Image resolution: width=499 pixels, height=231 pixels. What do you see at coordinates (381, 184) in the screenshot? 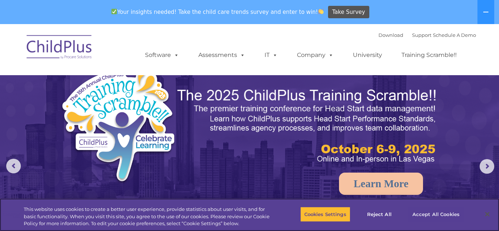
I see `a: Learn More` at bounding box center [381, 184].